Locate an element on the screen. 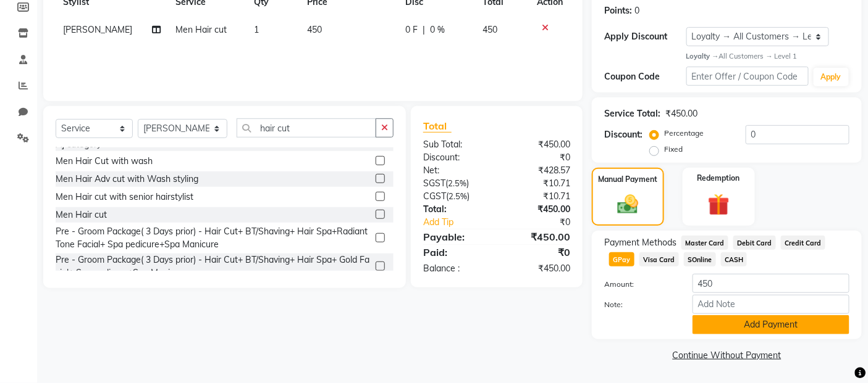 The image size is (868, 383). div: Men Hair cut is located at coordinates (81, 215).